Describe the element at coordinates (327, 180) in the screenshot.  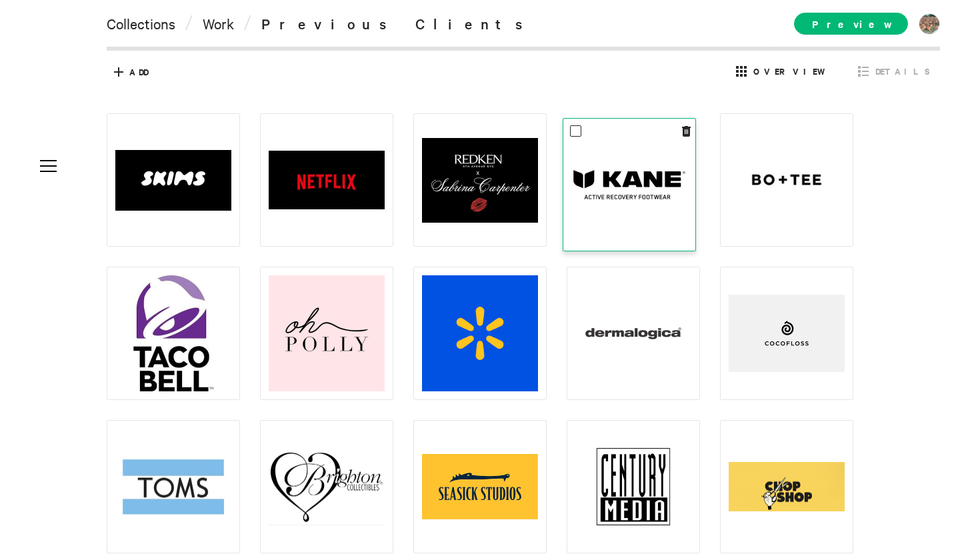
I see `img: Screenshot-2025-07-19-at-1.55.56AM.png` at that location.